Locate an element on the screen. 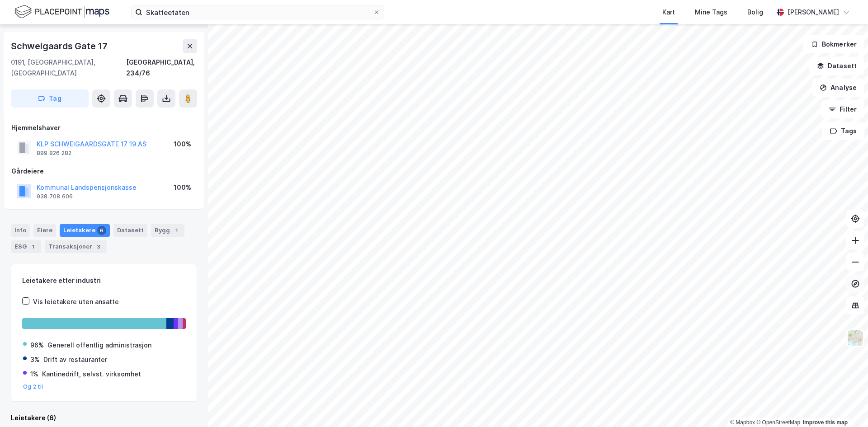 Image resolution: width=868 pixels, height=427 pixels. div: Leietakere (6) is located at coordinates (104, 418).